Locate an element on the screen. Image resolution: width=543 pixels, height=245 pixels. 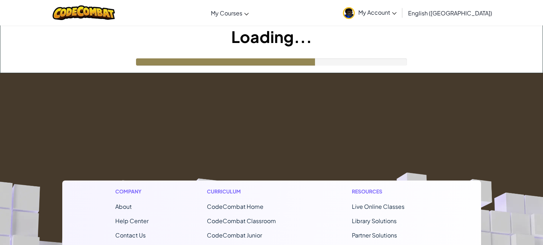
h1: Company is located at coordinates (132, 191).